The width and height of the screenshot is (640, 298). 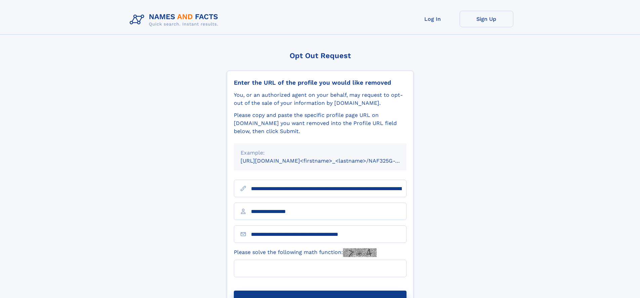 What do you see at coordinates (320, 99) in the screenshot?
I see `div: You, or an authorized agent on your behalf, may request to opt-out of the sale of your informatio...` at bounding box center [320, 99].